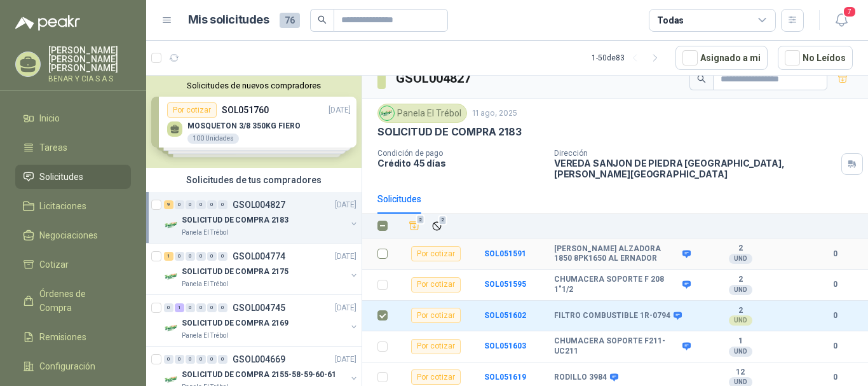 Image resolution: width=868 pixels, height=386 pixels. I want to click on span: Inicio, so click(49, 118).